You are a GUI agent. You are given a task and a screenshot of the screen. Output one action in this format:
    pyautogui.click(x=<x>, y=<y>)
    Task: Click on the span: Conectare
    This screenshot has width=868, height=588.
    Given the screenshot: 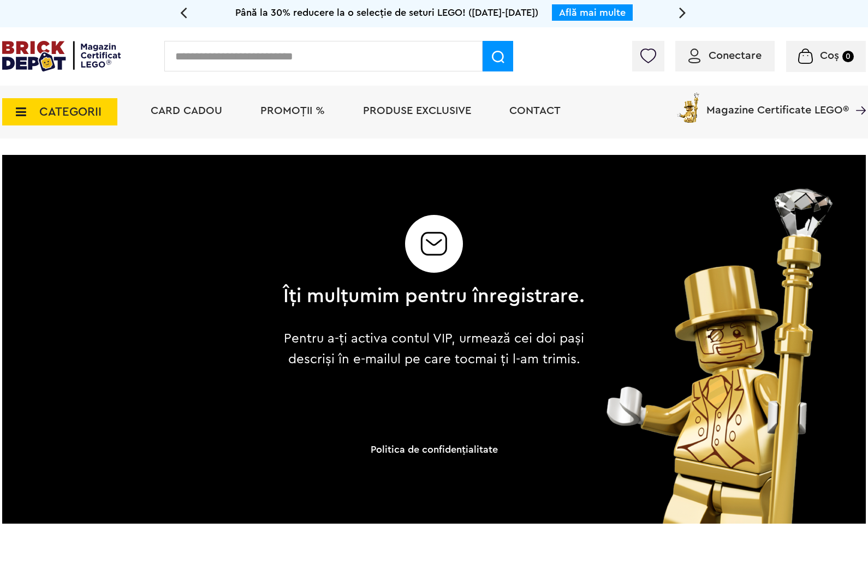 What is the action you would take?
    pyautogui.click(x=735, y=55)
    